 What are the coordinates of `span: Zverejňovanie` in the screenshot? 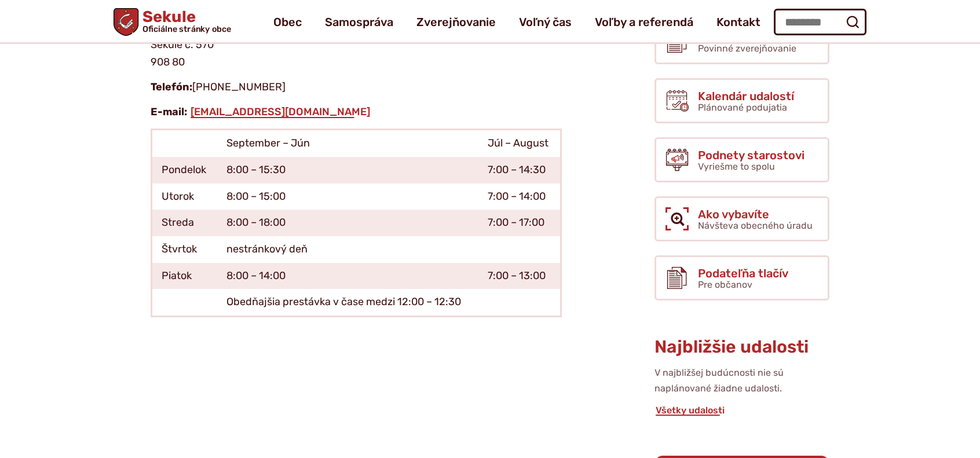 It's located at (455, 22).